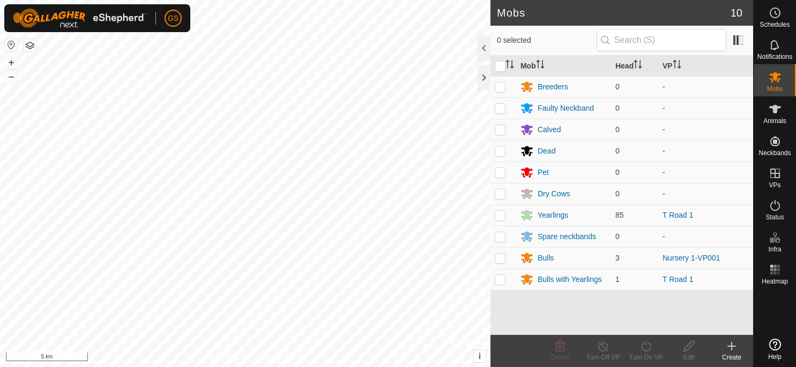 The image size is (796, 367). Describe the element at coordinates (479, 357) in the screenshot. I see `button: i` at that location.